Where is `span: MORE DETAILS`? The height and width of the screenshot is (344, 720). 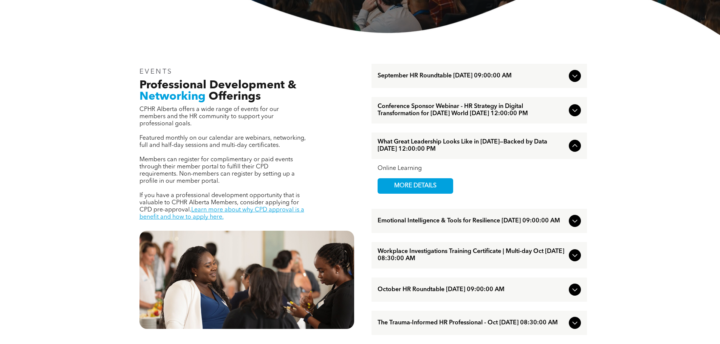 span: MORE DETAILS is located at coordinates (415, 186).